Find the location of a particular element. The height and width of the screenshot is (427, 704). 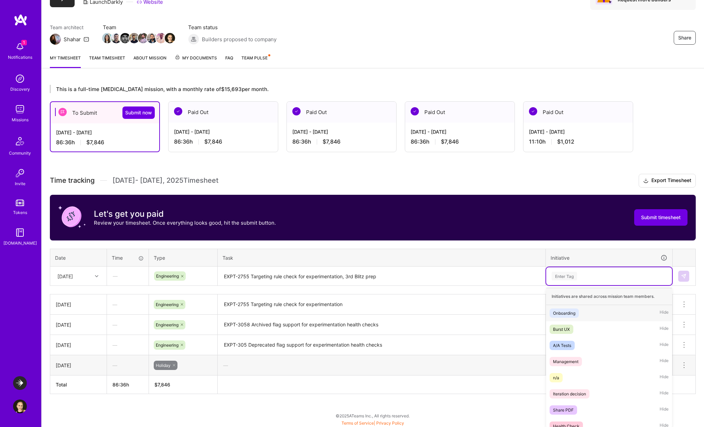

span: Time tracking is located at coordinates (72, 180).